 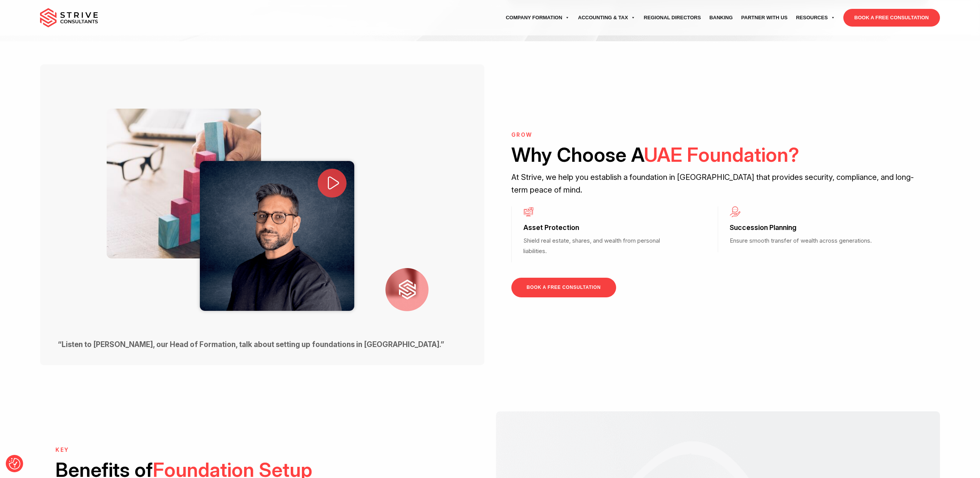 I want to click on a: Accounting & Tax, so click(x=607, y=18).